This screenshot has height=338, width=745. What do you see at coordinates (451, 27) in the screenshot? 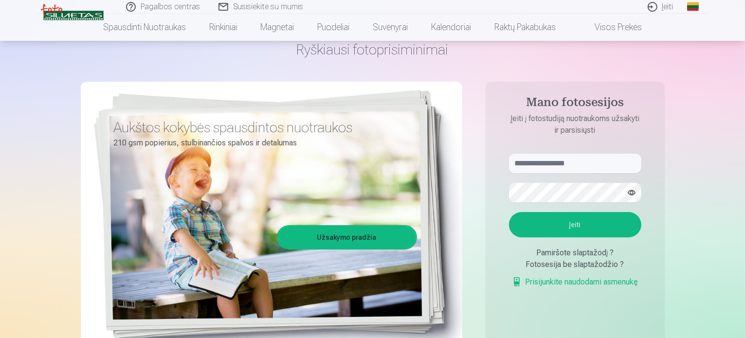
I see `a: Kalendoriai` at bounding box center [451, 27].